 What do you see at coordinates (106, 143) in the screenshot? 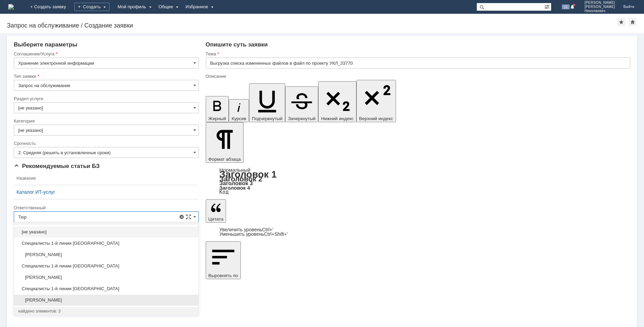
I see `div: Срочность` at bounding box center [106, 143].